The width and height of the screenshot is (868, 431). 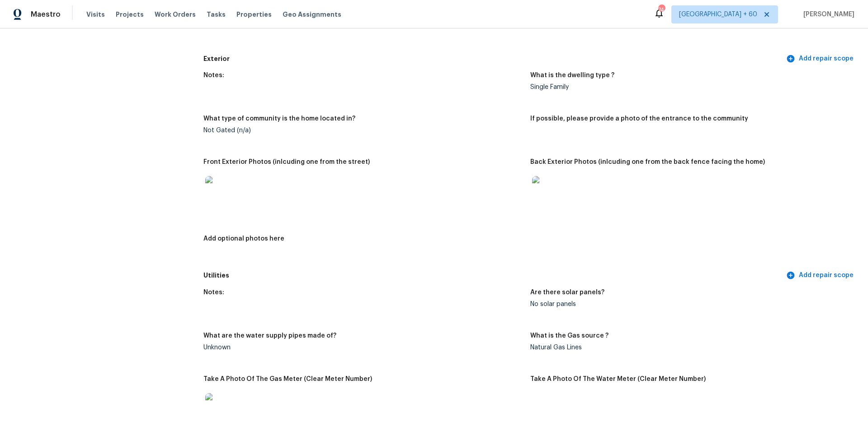 I want to click on span: Work Orders, so click(x=175, y=14).